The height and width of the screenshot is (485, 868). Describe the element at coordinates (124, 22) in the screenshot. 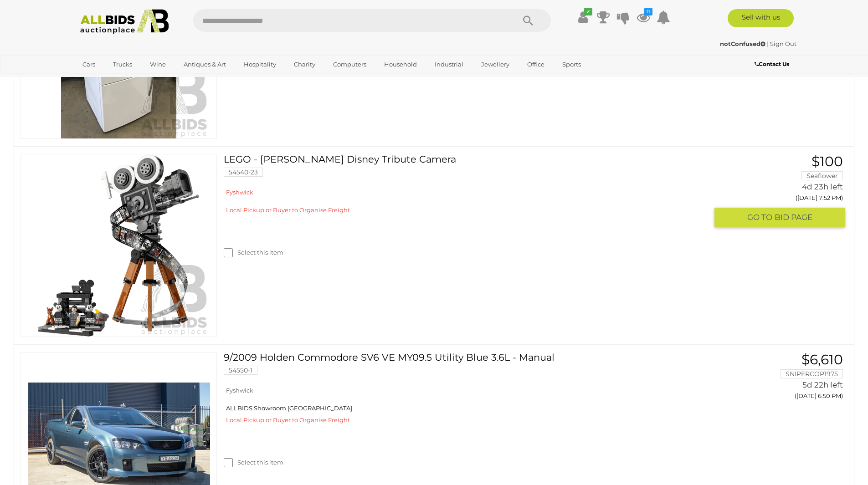

I see `img: Allbids.com.au` at that location.